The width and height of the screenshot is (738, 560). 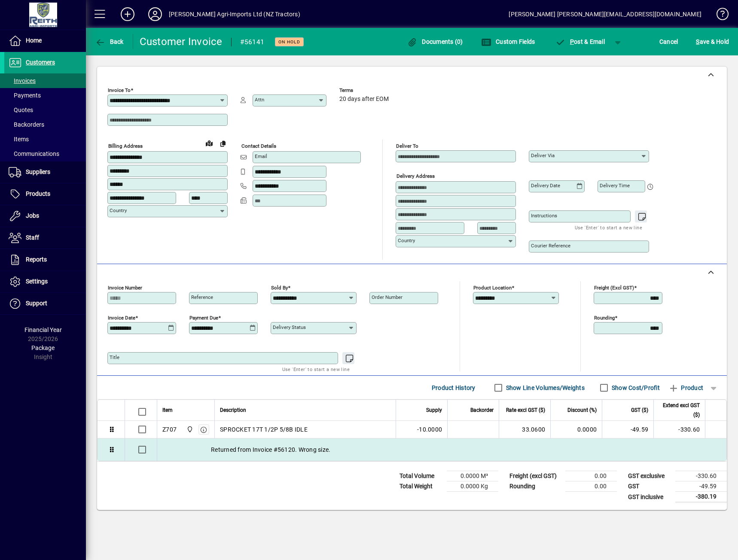 I want to click on td: Rounding, so click(x=535, y=486).